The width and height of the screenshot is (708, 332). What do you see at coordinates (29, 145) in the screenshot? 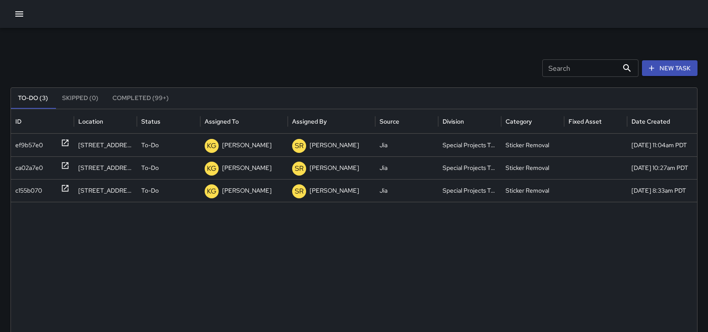
I see `div: ef9b57e0` at bounding box center [29, 145].